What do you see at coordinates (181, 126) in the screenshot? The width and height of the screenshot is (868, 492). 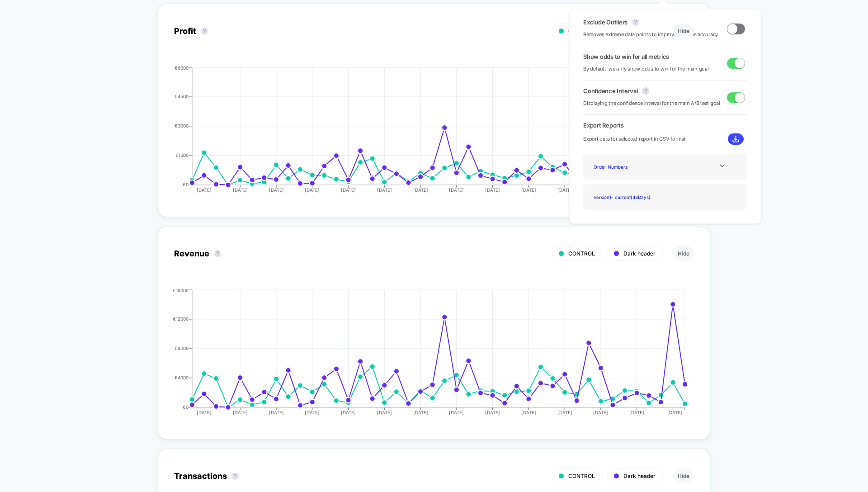 I see `tspan: €3000` at bounding box center [181, 126].